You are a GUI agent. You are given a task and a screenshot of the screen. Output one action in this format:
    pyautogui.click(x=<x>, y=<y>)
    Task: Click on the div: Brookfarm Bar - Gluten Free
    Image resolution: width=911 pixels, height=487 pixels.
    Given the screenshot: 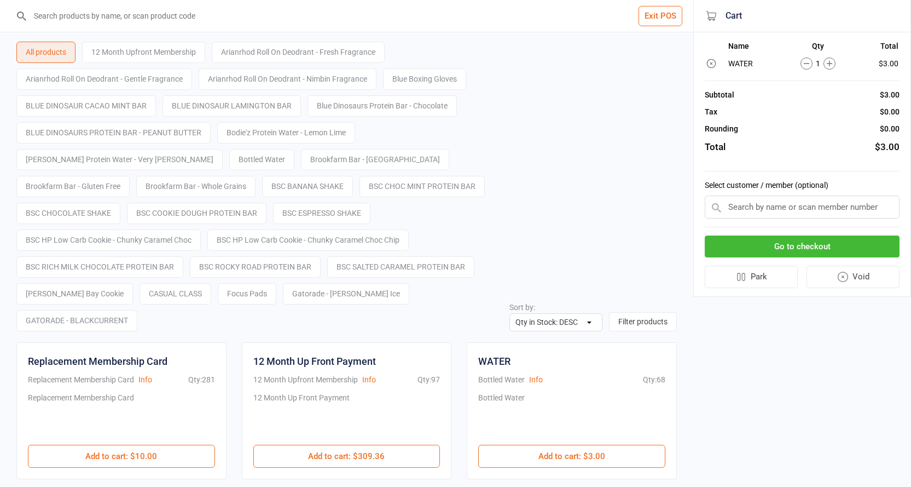 What is the action you would take?
    pyautogui.click(x=73, y=186)
    